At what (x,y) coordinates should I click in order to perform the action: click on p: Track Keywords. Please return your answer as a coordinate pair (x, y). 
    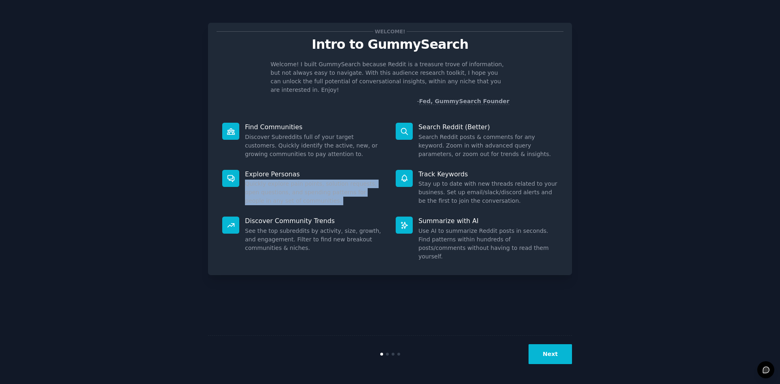
    Looking at the image, I should click on (488, 174).